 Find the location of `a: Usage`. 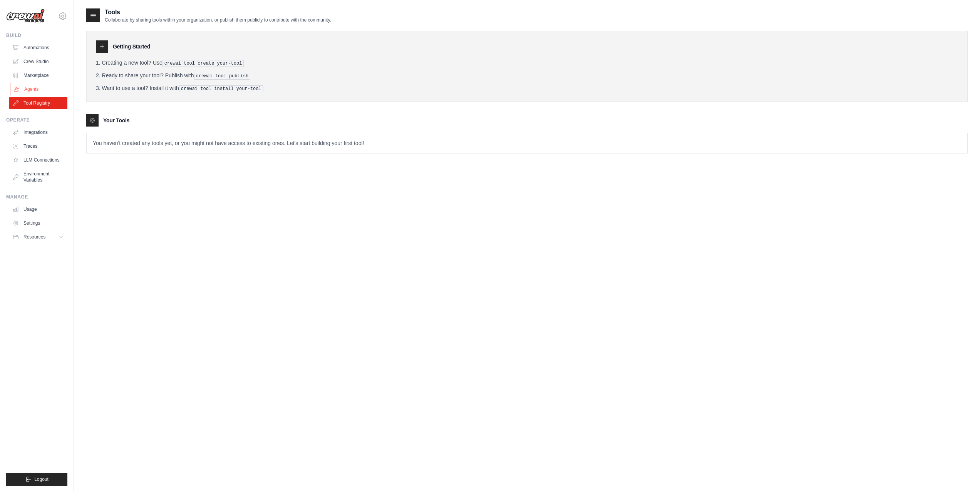

a: Usage is located at coordinates (38, 209).